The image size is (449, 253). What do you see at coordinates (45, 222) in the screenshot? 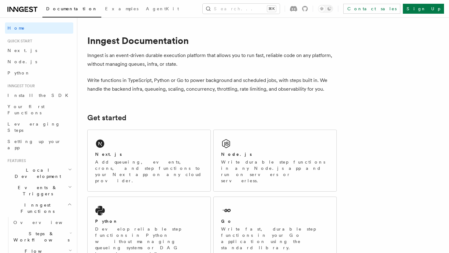
I see `span: Overview` at bounding box center [45, 222].